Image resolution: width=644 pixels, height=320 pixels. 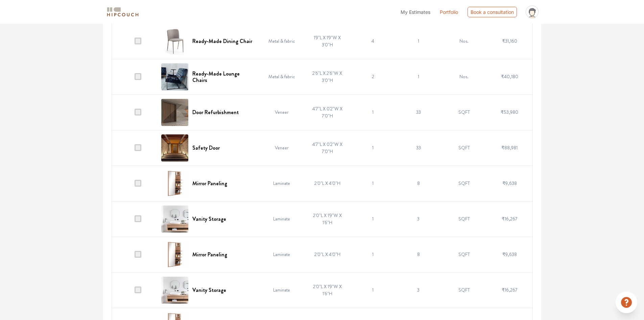 I want to click on td: 2, so click(x=373, y=77).